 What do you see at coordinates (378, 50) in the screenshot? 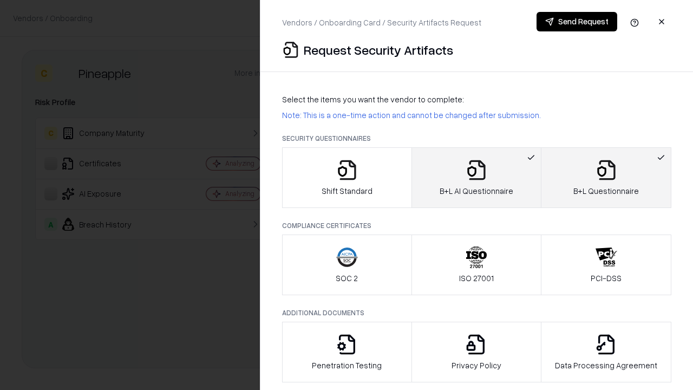
I see `p: Request Security Artifacts` at bounding box center [378, 50].